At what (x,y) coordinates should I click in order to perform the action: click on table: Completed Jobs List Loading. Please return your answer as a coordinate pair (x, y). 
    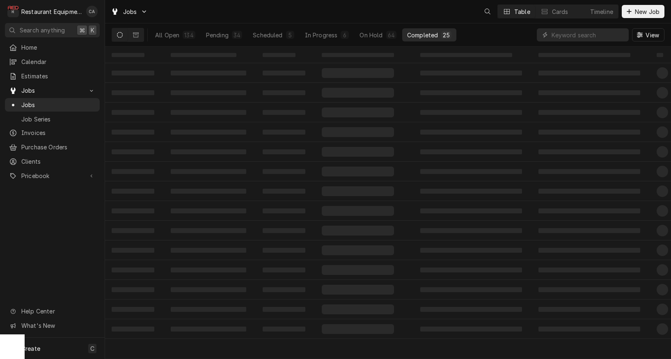
    Looking at the image, I should click on (388, 203).